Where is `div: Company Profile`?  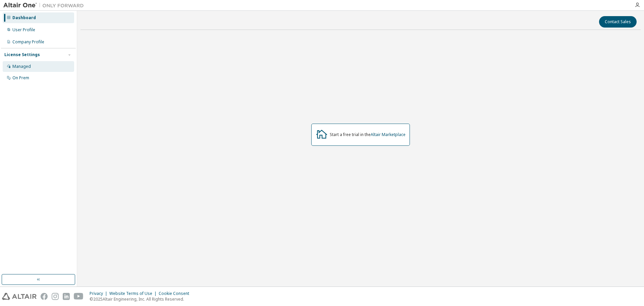
div: Company Profile is located at coordinates (28, 42).